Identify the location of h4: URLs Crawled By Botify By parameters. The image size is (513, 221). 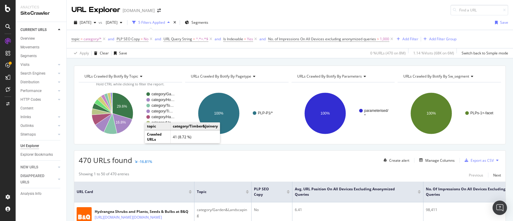
(342, 76).